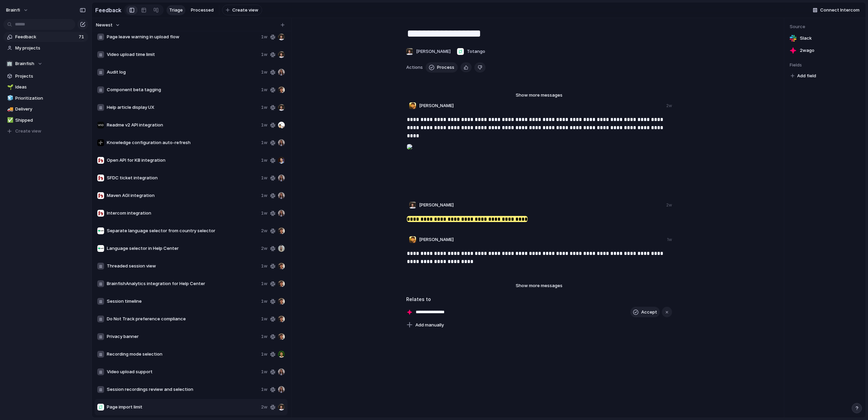 The width and height of the screenshot is (868, 420). I want to click on span: Readme v2 API integration, so click(183, 125).